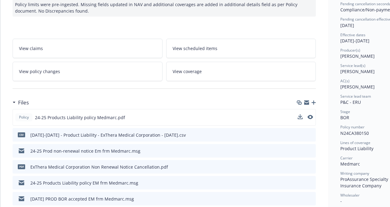 This screenshot has height=207, width=390. What do you see at coordinates (24, 117) in the screenshot?
I see `span: Policy` at bounding box center [24, 117].